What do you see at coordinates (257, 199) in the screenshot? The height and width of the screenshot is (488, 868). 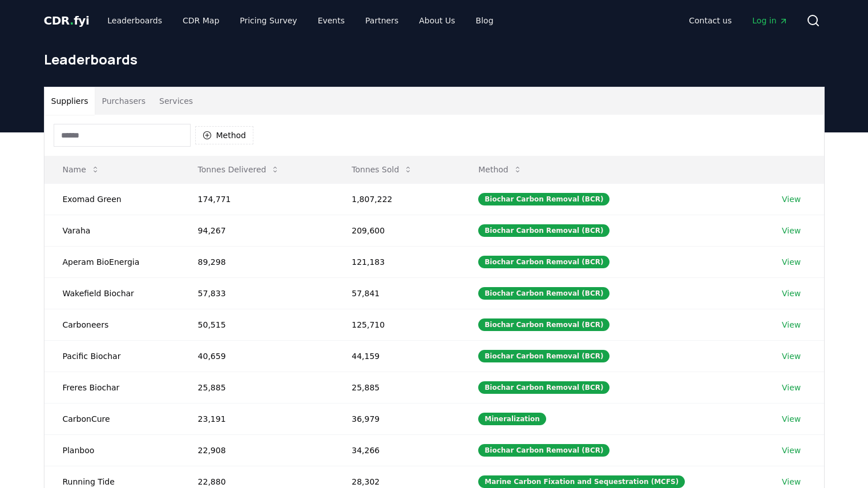 I see `td: 174,771` at bounding box center [257, 199].